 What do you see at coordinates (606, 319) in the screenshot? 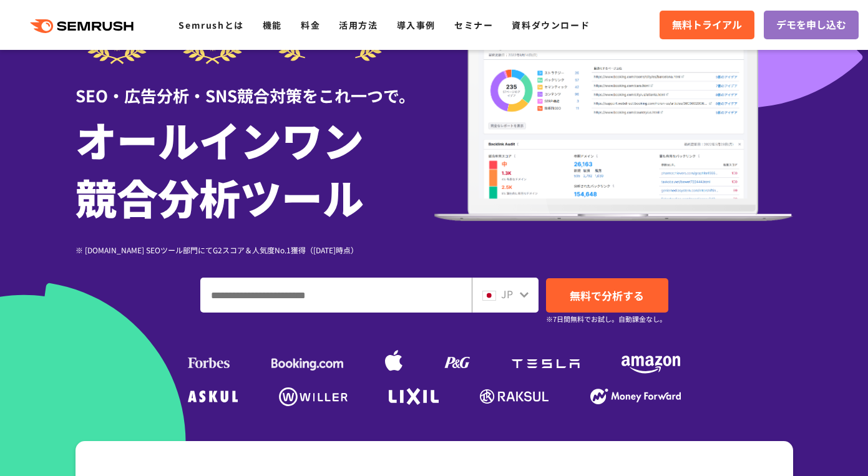
I see `small: ※7日間無料でお試し。自動課金なし。` at bounding box center [606, 319].